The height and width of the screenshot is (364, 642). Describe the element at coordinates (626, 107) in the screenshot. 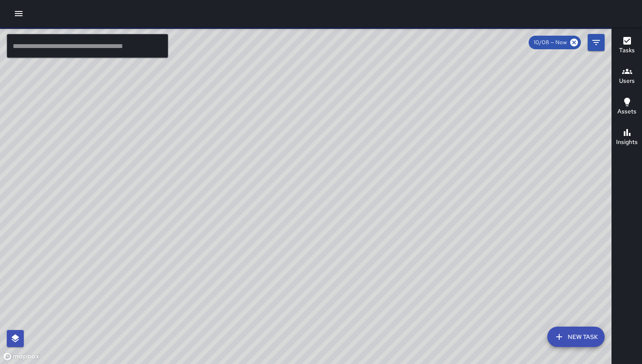

I see `button: Assets` at that location.